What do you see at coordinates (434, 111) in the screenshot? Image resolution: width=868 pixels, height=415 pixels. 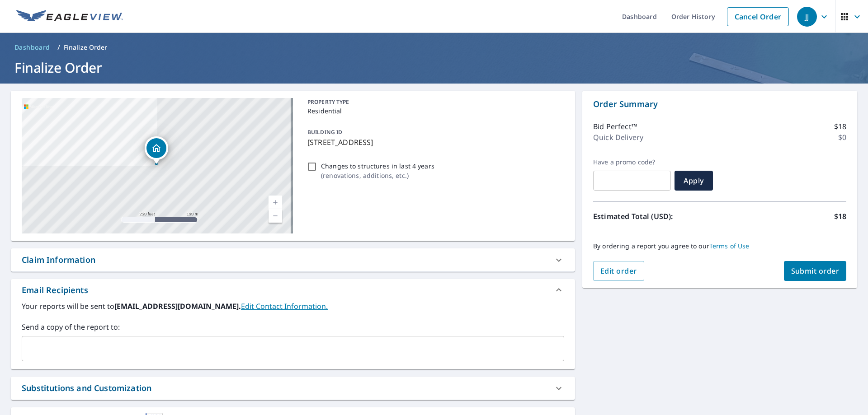 I see `p: Residential` at bounding box center [434, 111].